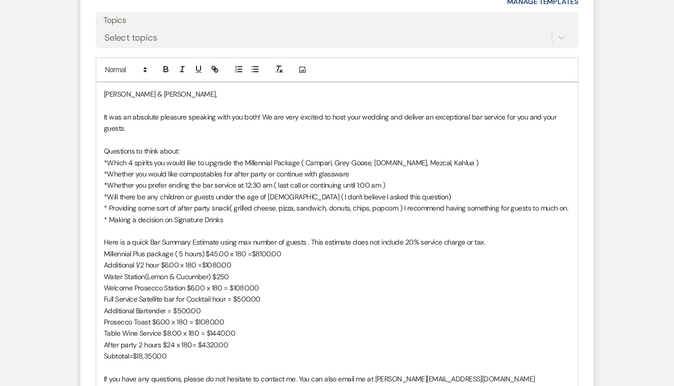  What do you see at coordinates (337, 322) in the screenshot?
I see `p: Prosecco Toast $6.00 x 180 = $1080.00` at bounding box center [337, 322].